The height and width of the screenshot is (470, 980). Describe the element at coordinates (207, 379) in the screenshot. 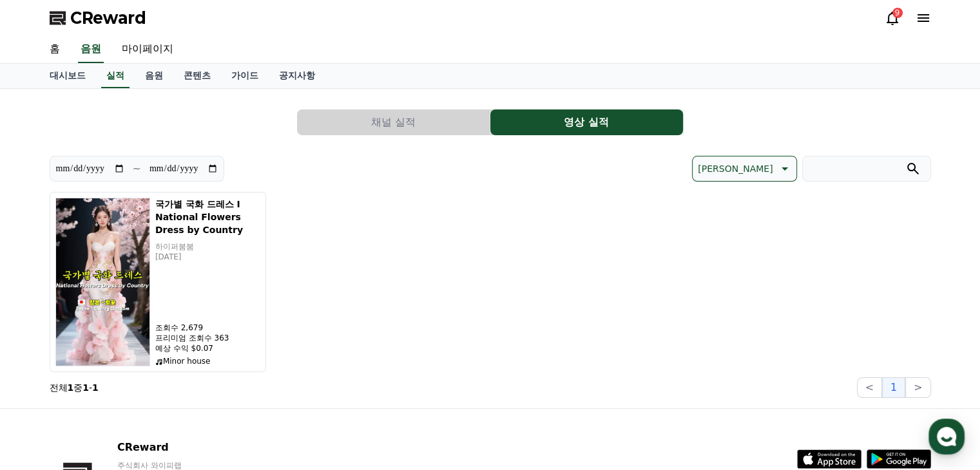

I see `a: 설정` at that location.